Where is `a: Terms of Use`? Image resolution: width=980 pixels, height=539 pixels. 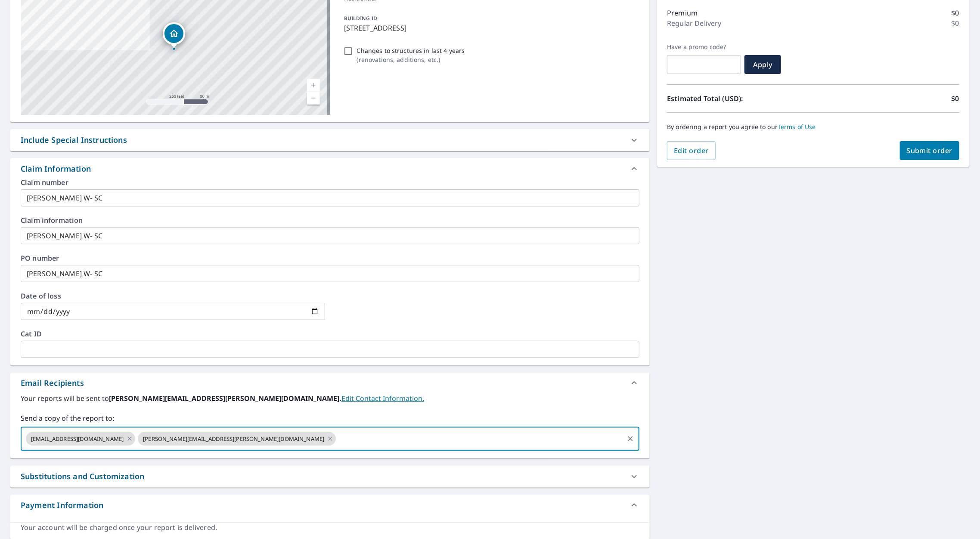 a: Terms of Use is located at coordinates (796, 126).